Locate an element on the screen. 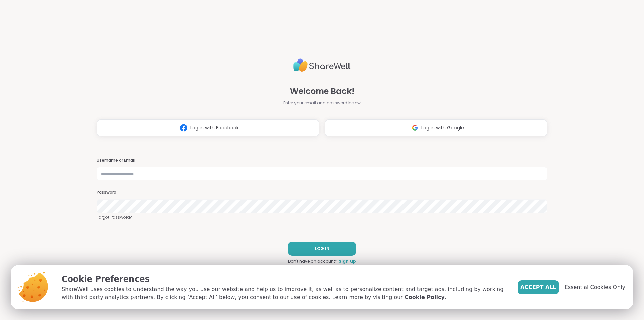 The width and height of the screenshot is (644, 320). span: Don't have an account? is located at coordinates (313, 262).